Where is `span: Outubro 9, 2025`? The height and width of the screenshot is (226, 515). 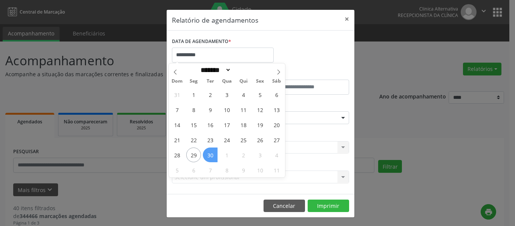
span: Outubro 9, 2025 is located at coordinates (243, 170).